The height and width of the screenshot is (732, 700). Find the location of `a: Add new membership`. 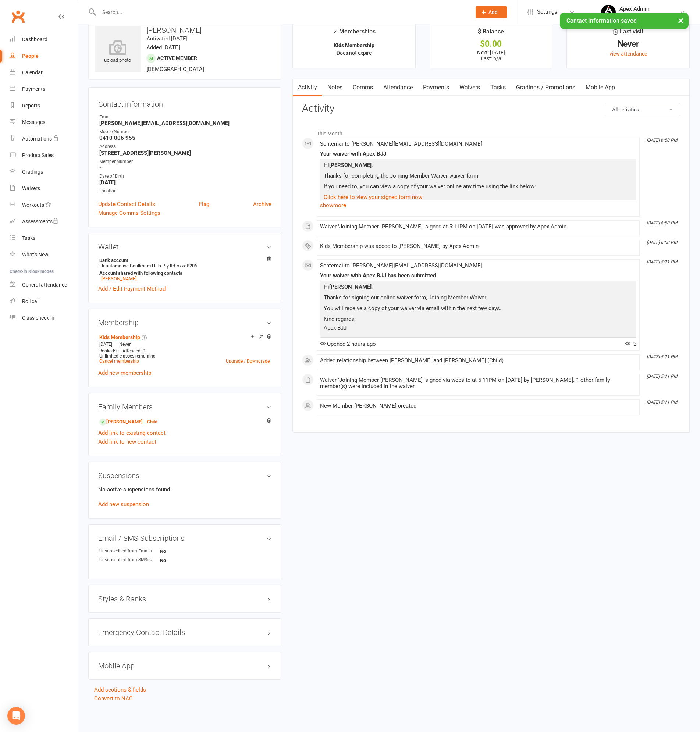

a: Add new membership is located at coordinates (124, 373).